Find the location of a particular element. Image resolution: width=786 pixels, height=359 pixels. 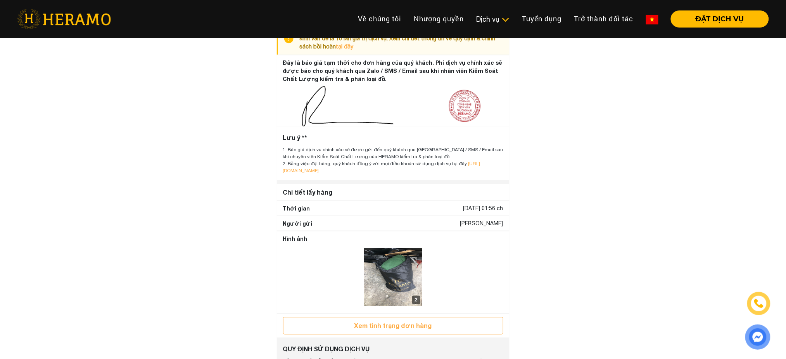

button: Xem tình trạng đơn hàng is located at coordinates (393, 326).